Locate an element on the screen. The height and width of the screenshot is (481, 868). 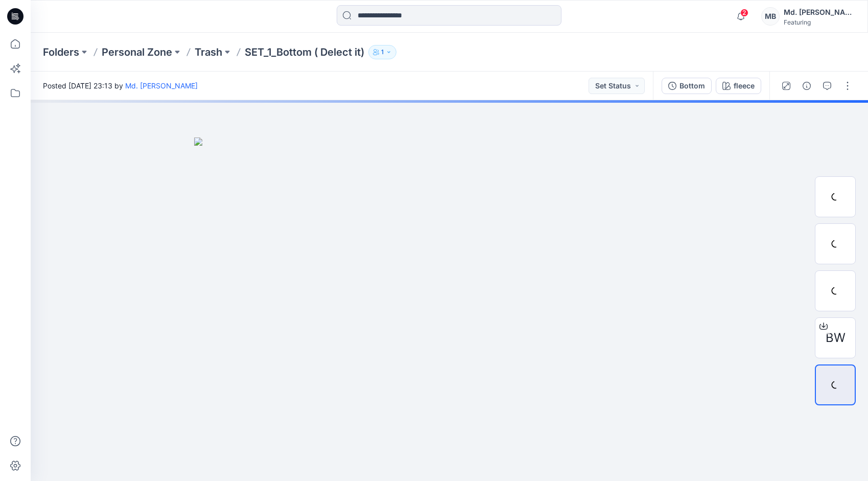
button: 1 is located at coordinates (382, 52).